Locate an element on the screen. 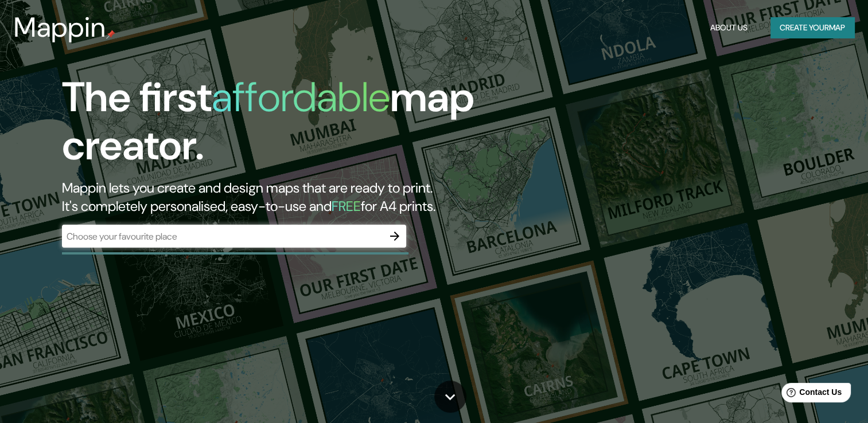 This screenshot has height=423, width=868. button: About Us is located at coordinates (728, 28).